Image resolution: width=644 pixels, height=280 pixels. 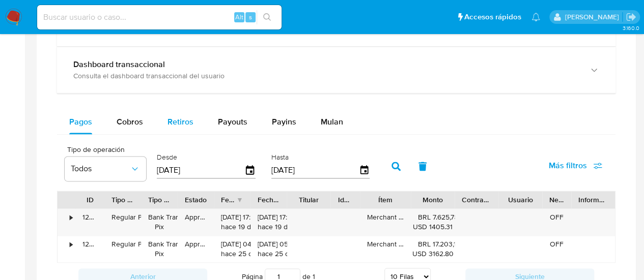 I want to click on a: Salir, so click(x=631, y=17).